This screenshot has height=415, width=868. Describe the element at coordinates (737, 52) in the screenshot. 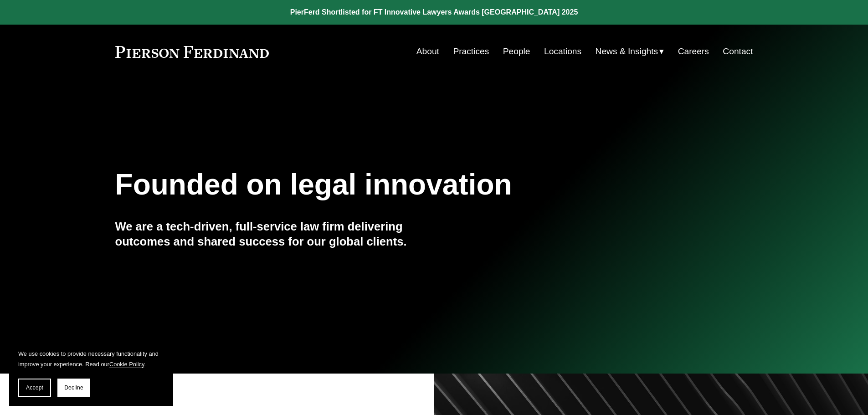

I see `a: Contact` at that location.